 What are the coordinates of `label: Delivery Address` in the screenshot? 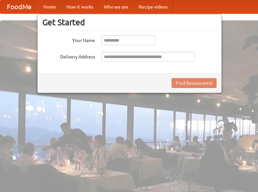 It's located at (69, 56).